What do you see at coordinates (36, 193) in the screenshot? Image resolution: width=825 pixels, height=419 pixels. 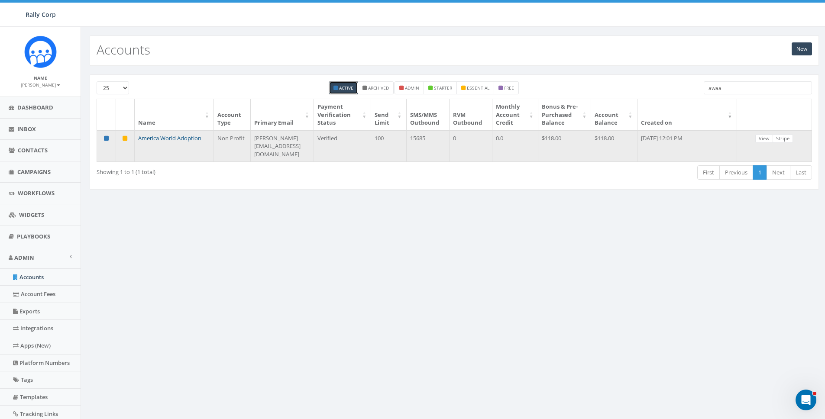 I see `span: Workflows` at bounding box center [36, 193].